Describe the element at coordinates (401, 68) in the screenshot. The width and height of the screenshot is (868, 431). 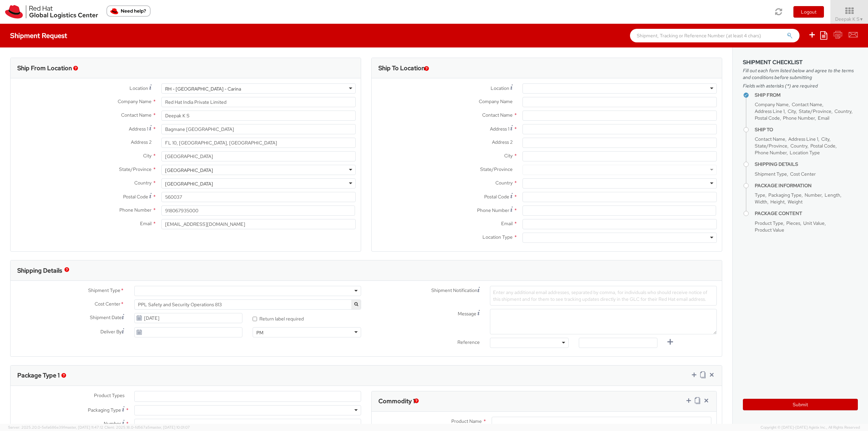
I see `h3: Ship To Location` at that location.